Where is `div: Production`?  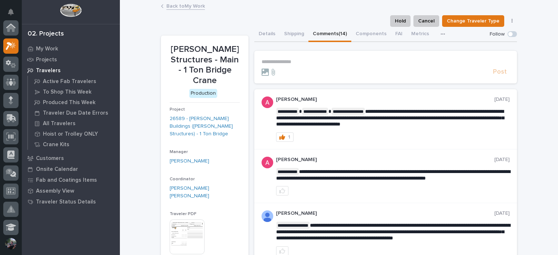 div: Production is located at coordinates (203, 93).